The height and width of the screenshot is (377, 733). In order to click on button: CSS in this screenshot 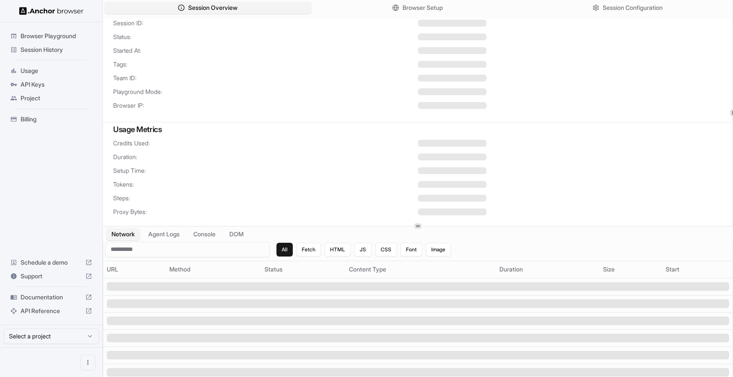, I will do `click(386, 250)`.